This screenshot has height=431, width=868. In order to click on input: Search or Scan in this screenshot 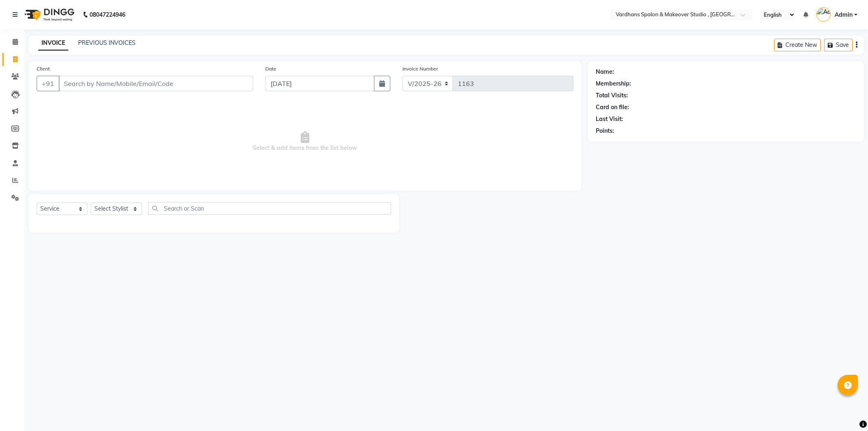, I will do `click(269, 208)`.